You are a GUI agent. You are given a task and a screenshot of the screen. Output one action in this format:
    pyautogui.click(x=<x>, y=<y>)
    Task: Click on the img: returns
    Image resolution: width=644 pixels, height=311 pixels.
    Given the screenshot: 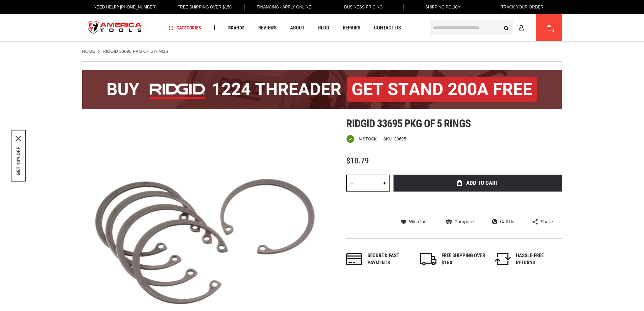 What is the action you would take?
    pyautogui.click(x=503, y=259)
    